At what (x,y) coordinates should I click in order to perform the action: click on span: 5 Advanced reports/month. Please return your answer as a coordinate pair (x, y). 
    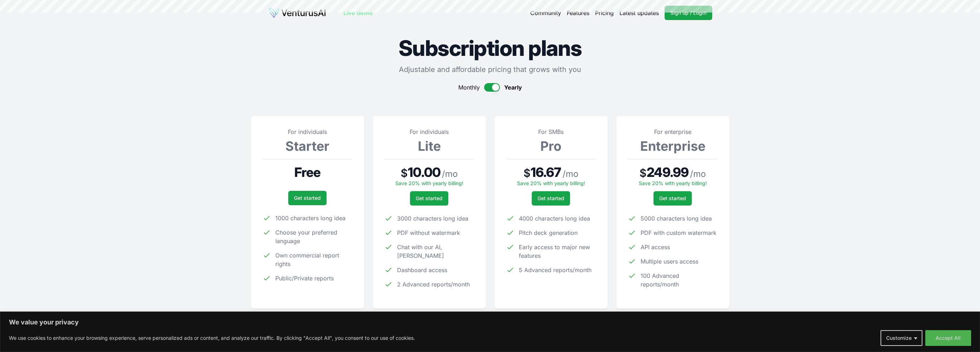
    Looking at the image, I should click on (555, 270).